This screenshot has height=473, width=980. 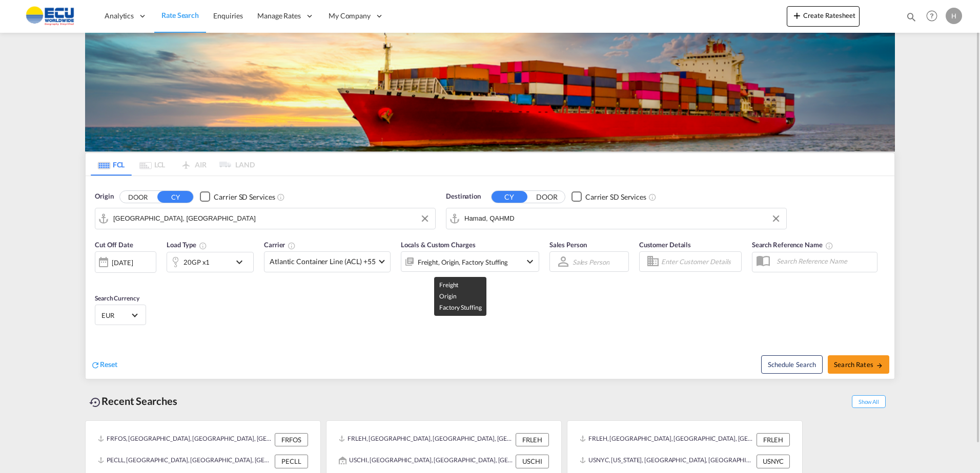 What do you see at coordinates (911, 17) in the screenshot?
I see `md-icon: icon-magnify` at bounding box center [911, 17].